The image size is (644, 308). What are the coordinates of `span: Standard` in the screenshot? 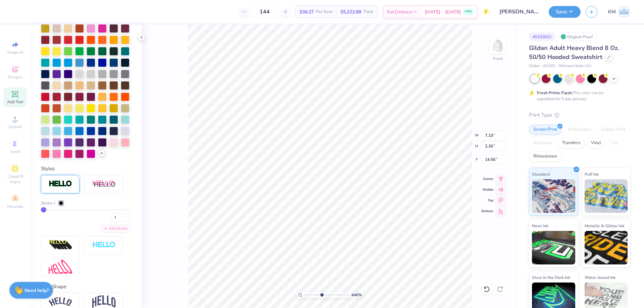 It's located at (540, 174).